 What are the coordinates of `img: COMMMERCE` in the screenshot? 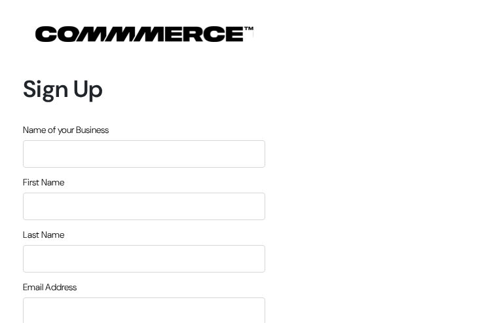 It's located at (144, 34).